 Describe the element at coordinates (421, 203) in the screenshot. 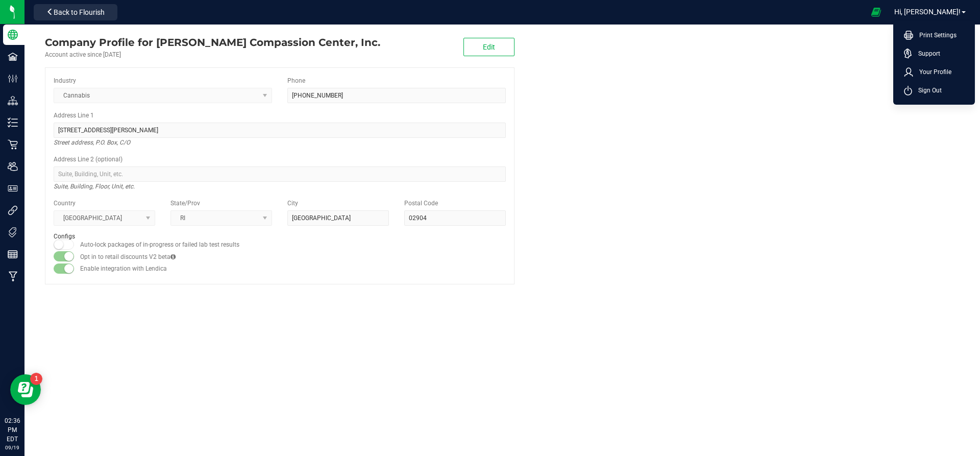

I see `label: Postal Code` at that location.